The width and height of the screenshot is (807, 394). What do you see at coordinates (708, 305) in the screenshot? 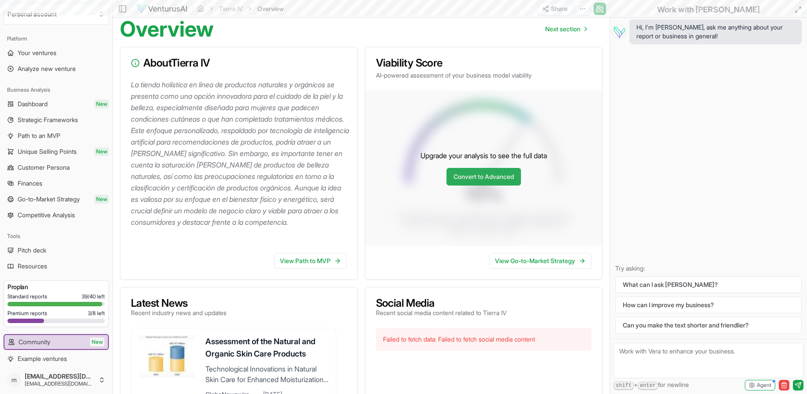
I see `button: How can I improve my business?` at bounding box center [708, 305].